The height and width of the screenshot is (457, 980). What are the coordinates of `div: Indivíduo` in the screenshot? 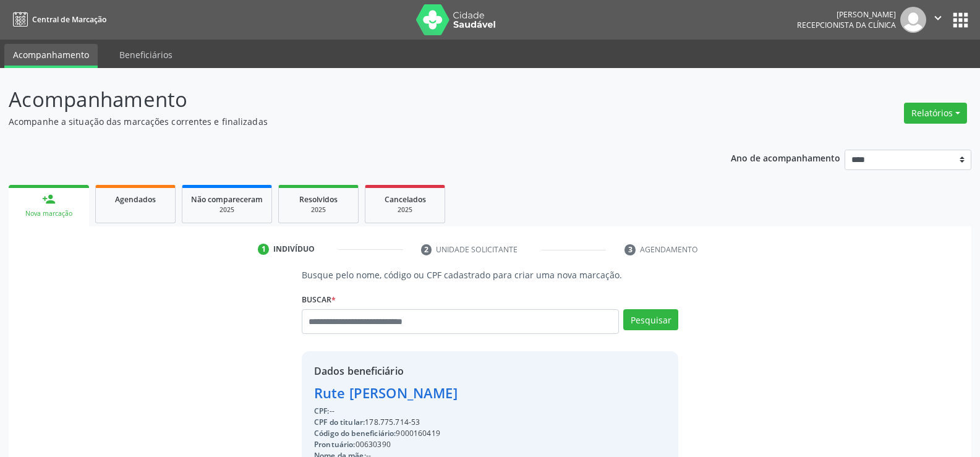 It's located at (294, 249).